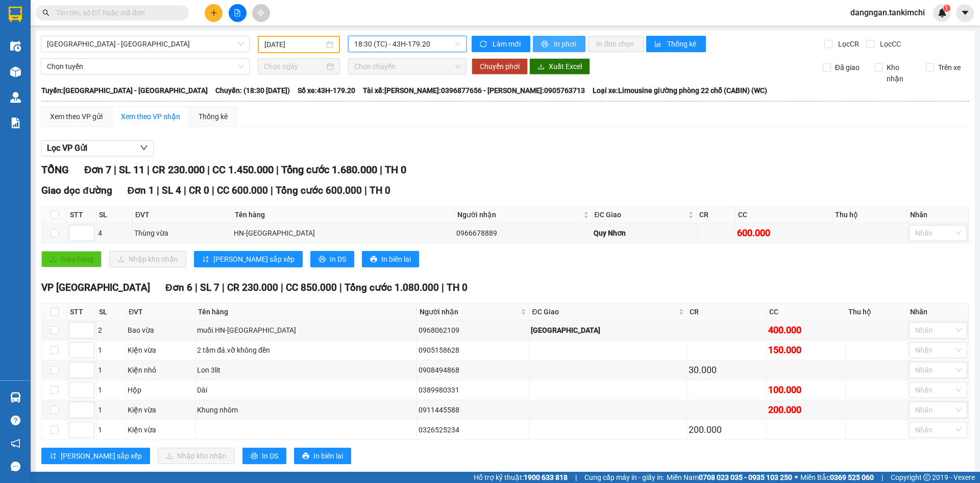  Describe the element at coordinates (319, 190) in the screenshot. I see `span: Tổng cước 600.000` at that location.